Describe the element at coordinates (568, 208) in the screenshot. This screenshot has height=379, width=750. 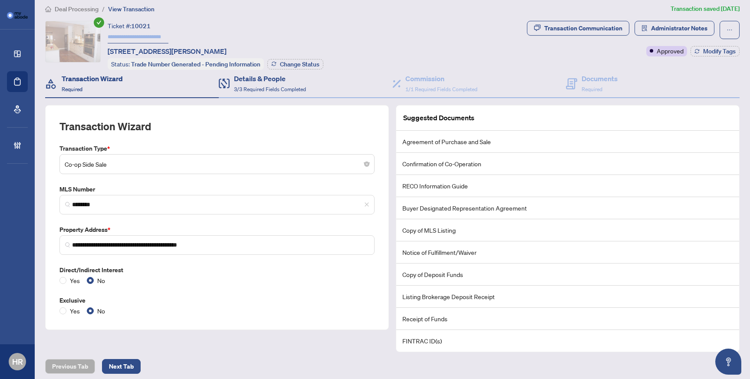
I see `li: Buyer Designated Representation Agreement` at that location.